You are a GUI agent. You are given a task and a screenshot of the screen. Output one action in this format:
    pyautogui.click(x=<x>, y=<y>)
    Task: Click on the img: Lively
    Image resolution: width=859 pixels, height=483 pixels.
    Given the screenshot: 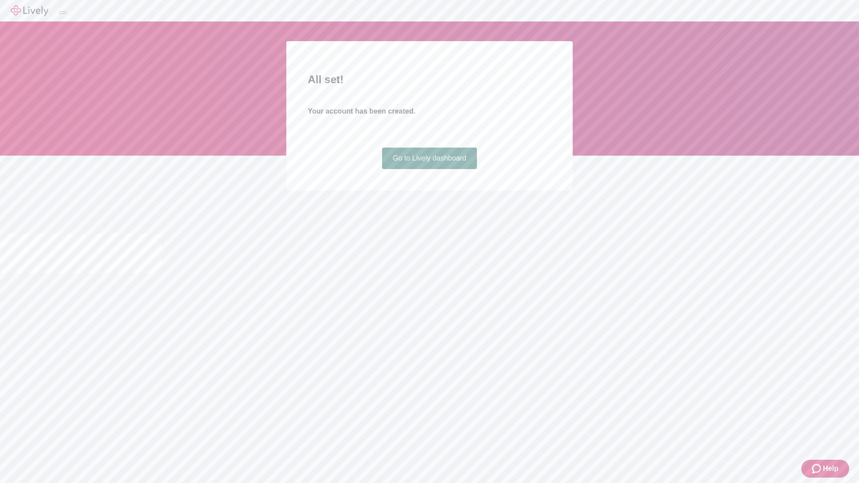 What is the action you would take?
    pyautogui.click(x=30, y=11)
    